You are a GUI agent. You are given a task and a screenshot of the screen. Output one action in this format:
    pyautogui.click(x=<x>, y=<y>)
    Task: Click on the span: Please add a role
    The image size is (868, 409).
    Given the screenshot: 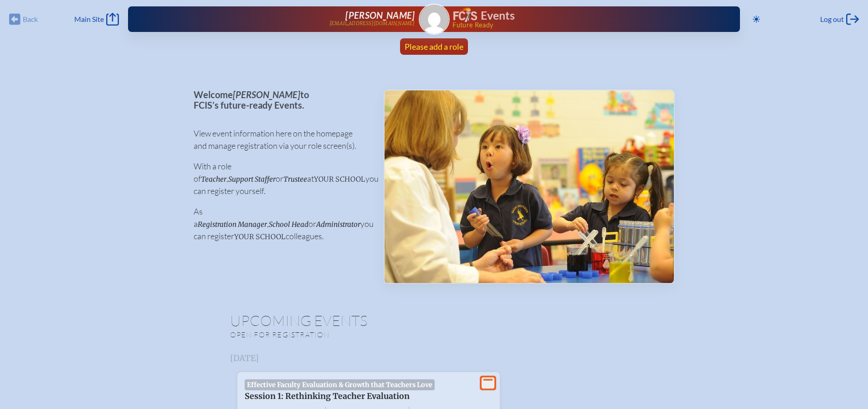 What is the action you would take?
    pyautogui.click(x=434, y=47)
    